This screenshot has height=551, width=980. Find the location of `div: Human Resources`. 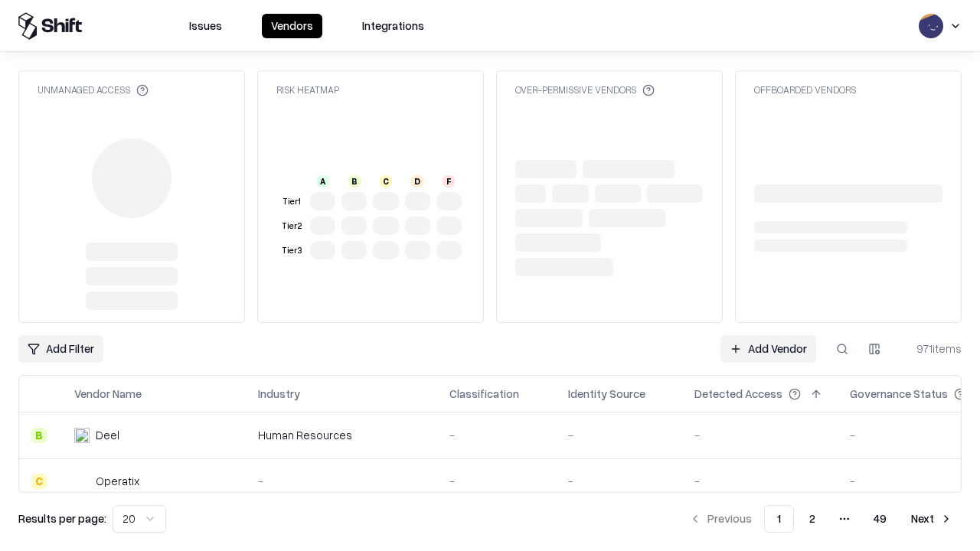

div: Human Resources is located at coordinates (341, 434).